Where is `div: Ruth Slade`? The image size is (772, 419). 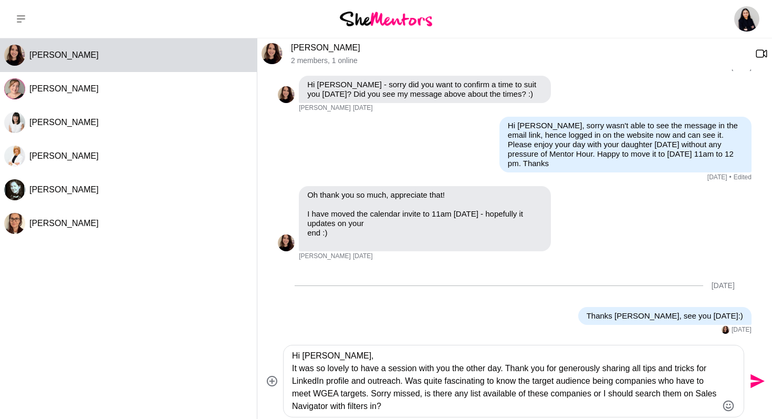 div: Ruth Slade is located at coordinates (15, 89).